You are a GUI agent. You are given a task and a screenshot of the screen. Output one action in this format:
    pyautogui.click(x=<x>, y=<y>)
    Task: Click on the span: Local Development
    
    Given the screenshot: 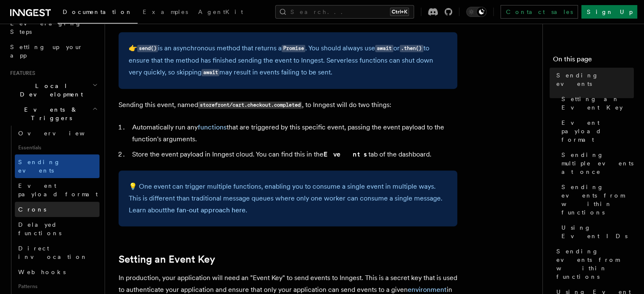 What is the action you would take?
    pyautogui.click(x=50, y=90)
    